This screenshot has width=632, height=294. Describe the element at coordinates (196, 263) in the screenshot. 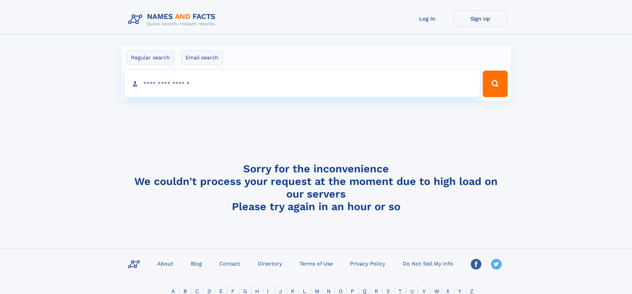

I see `a: Blog` at that location.